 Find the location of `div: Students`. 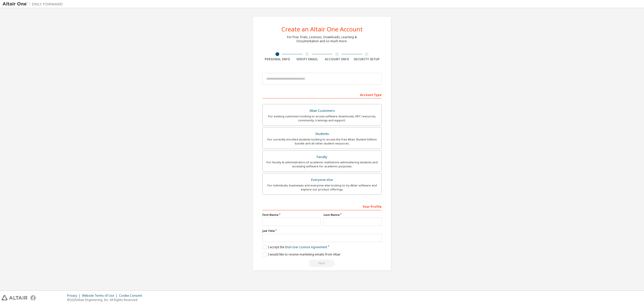

div: Students is located at coordinates (322, 134).